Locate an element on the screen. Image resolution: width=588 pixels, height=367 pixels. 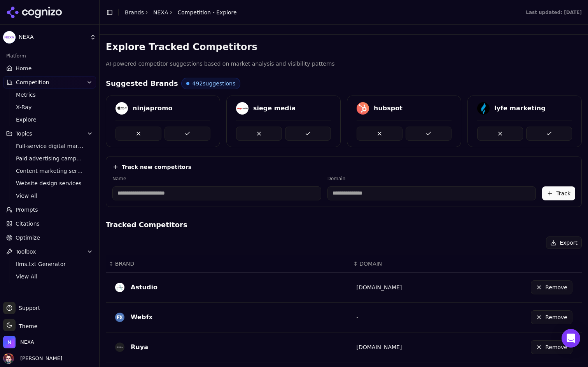
span: Home is located at coordinates (23, 68).